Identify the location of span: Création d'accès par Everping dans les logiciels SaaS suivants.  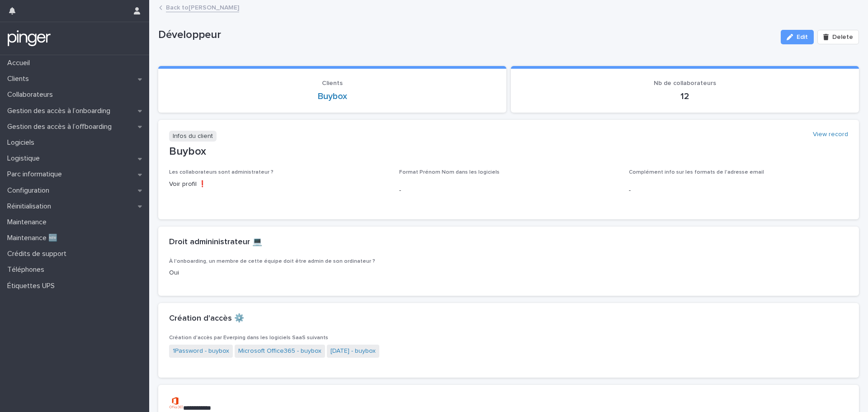
(249, 338).